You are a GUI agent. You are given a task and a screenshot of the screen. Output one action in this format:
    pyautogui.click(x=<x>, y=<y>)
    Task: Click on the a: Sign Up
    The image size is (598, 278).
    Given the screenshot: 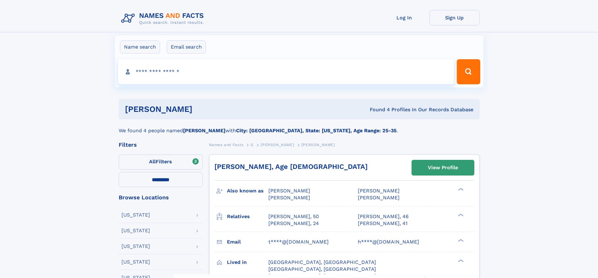 What is the action you would take?
    pyautogui.click(x=454, y=18)
    